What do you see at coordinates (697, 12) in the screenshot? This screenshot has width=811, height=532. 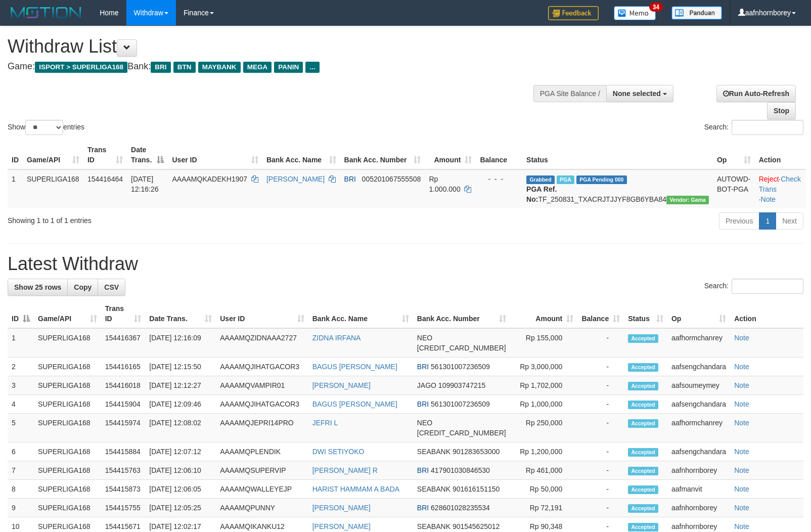 I see `img: panduan.png` at bounding box center [697, 12].